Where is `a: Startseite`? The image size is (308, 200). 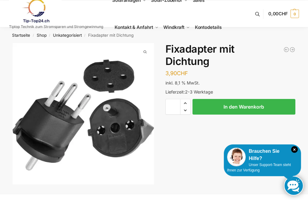
a: Startseite is located at coordinates (21, 35).